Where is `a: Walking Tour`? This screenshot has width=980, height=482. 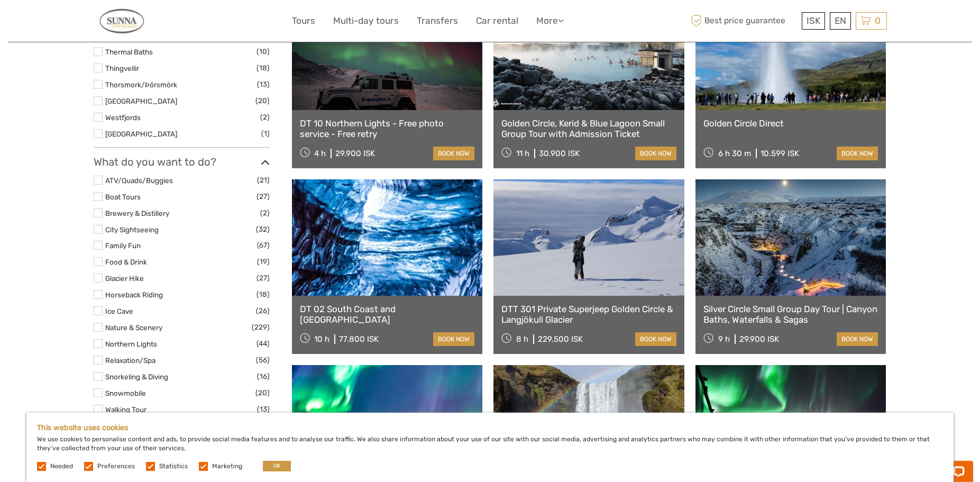
a: Walking Tour is located at coordinates (126, 410).